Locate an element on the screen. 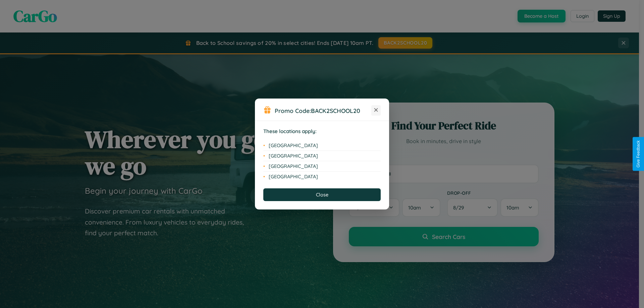 The image size is (644, 308). h3: Promo Code: is located at coordinates (323, 111).